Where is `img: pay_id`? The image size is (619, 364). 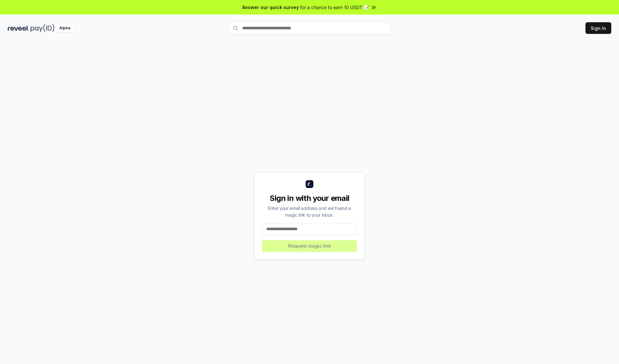 img: pay_id is located at coordinates (43, 28).